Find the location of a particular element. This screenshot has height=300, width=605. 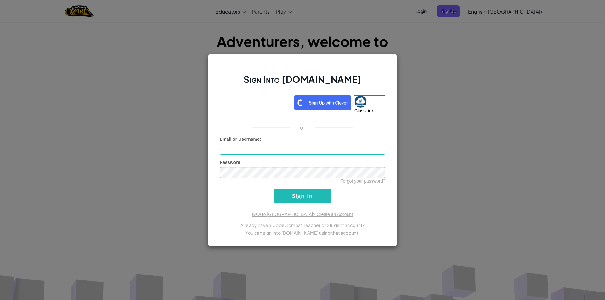

img: clever_sso_button@2x.png is located at coordinates (323, 103).